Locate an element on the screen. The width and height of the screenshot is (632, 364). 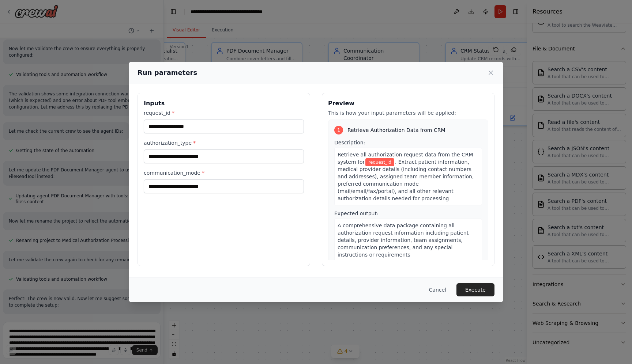
label: request_id is located at coordinates (224, 113).